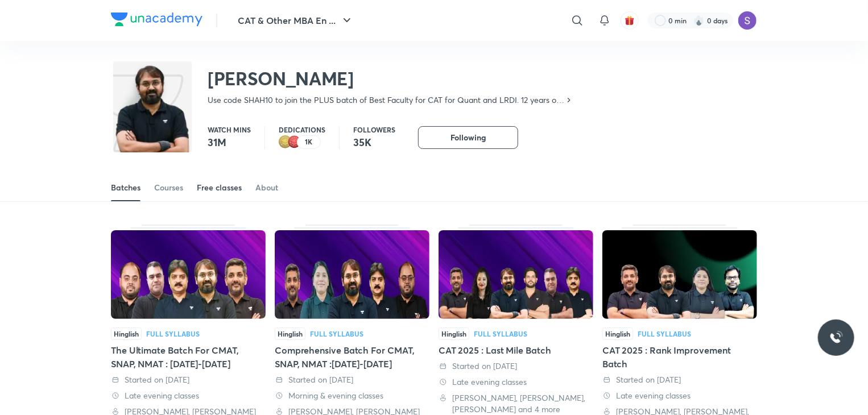  Describe the element at coordinates (126, 187) in the screenshot. I see `a: Batches` at that location.